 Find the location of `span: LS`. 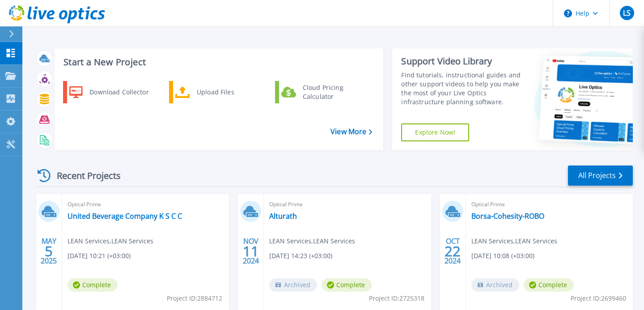

span: LS is located at coordinates (627, 13).